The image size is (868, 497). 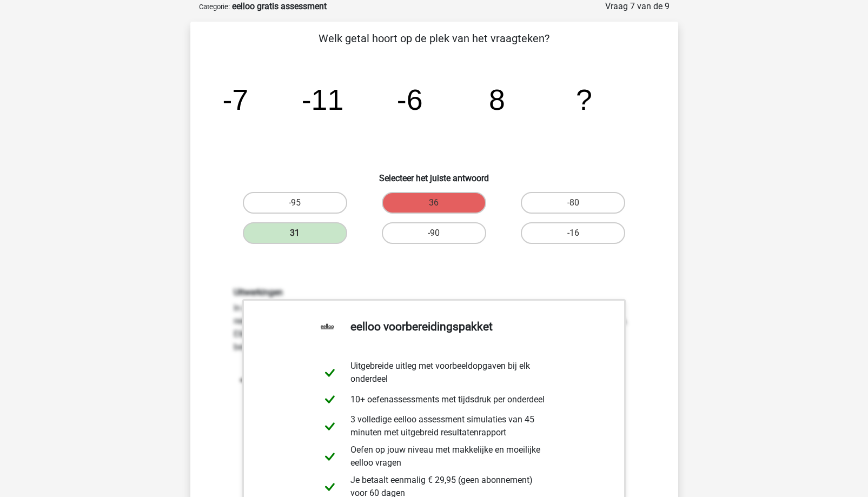 What do you see at coordinates (295, 203) in the screenshot?
I see `label: -95` at bounding box center [295, 203].